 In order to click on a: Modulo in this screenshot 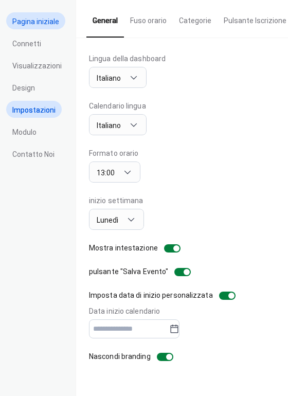, I will do `click(24, 131)`.